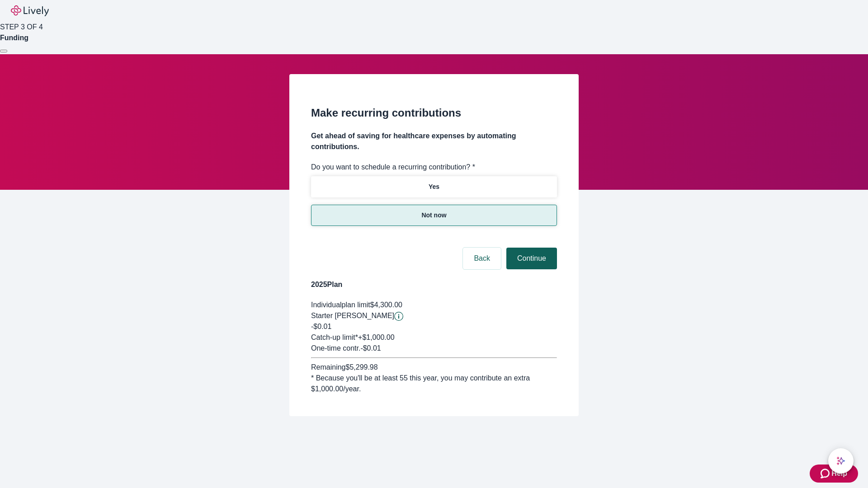 The width and height of the screenshot is (868, 488). I want to click on button: Zendesk support iconHelp, so click(834, 474).